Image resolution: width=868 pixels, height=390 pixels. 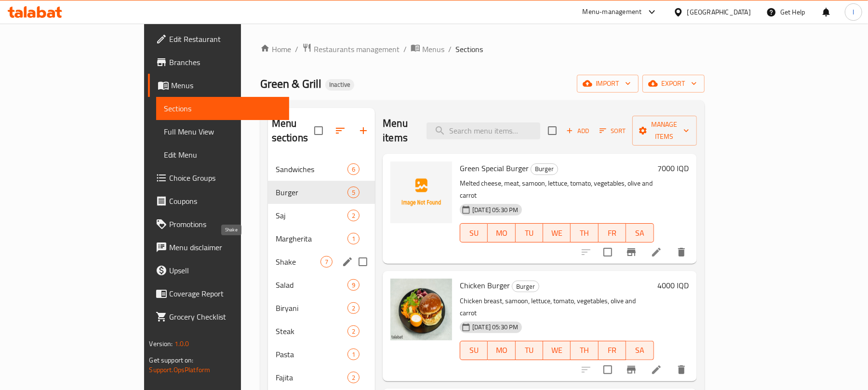 What do you see at coordinates (293, 131) in the screenshot?
I see `h2: Menu sections` at bounding box center [293, 131].